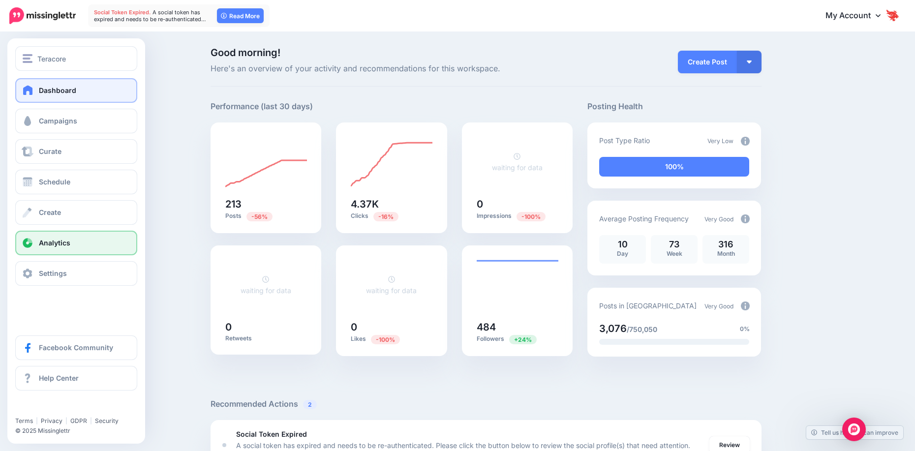 This screenshot has height=451, width=915. I want to click on a: GDPR, so click(79, 420).